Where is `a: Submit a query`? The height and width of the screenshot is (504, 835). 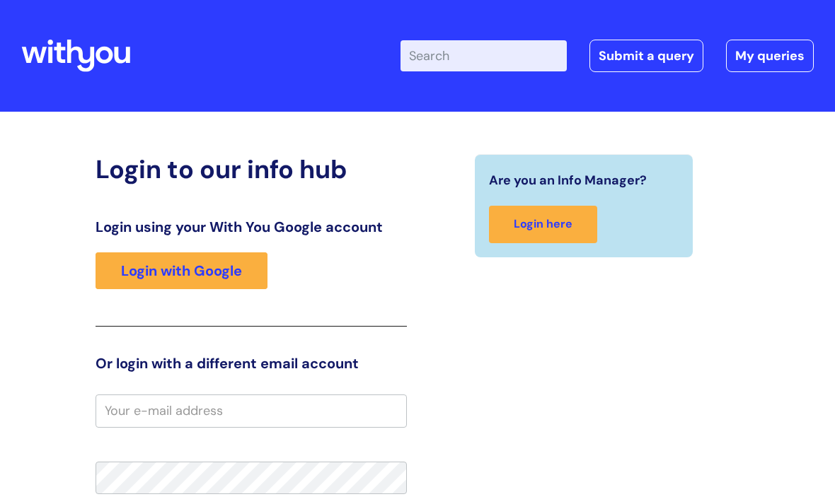 a: Submit a query is located at coordinates (646, 56).